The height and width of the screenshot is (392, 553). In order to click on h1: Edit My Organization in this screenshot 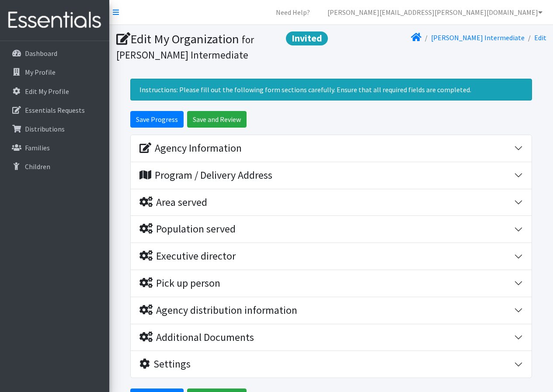, I will do `click(222, 47)`.